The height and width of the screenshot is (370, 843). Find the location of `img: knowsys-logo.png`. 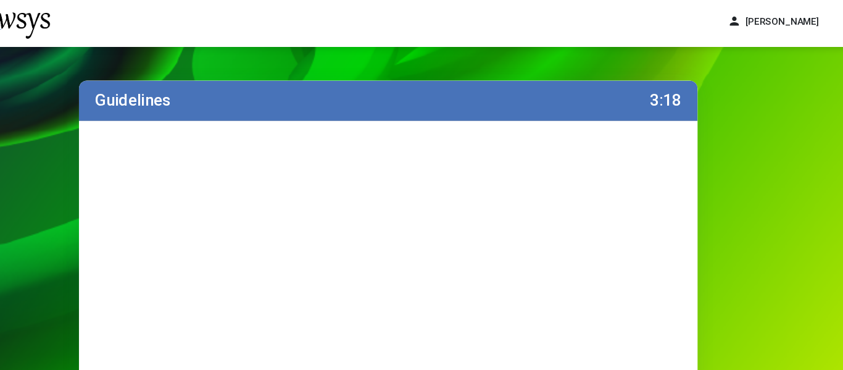

img: knowsys-logo.png is located at coordinates (65, 20).